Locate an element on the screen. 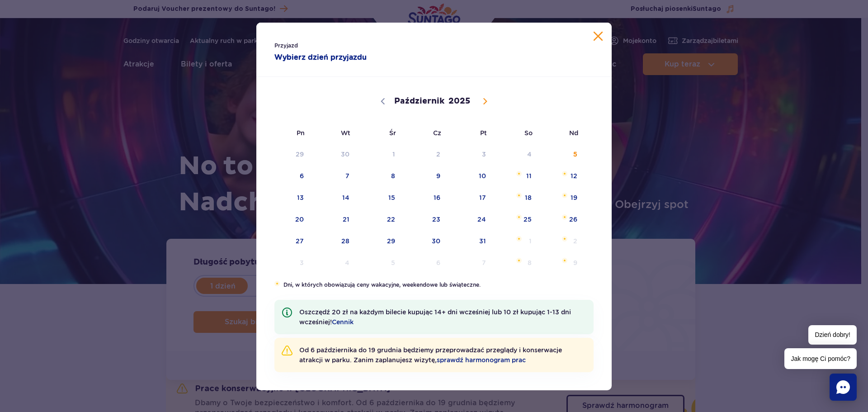 The image size is (868, 412). span: Październik 7, 2025 is located at coordinates (333, 176).